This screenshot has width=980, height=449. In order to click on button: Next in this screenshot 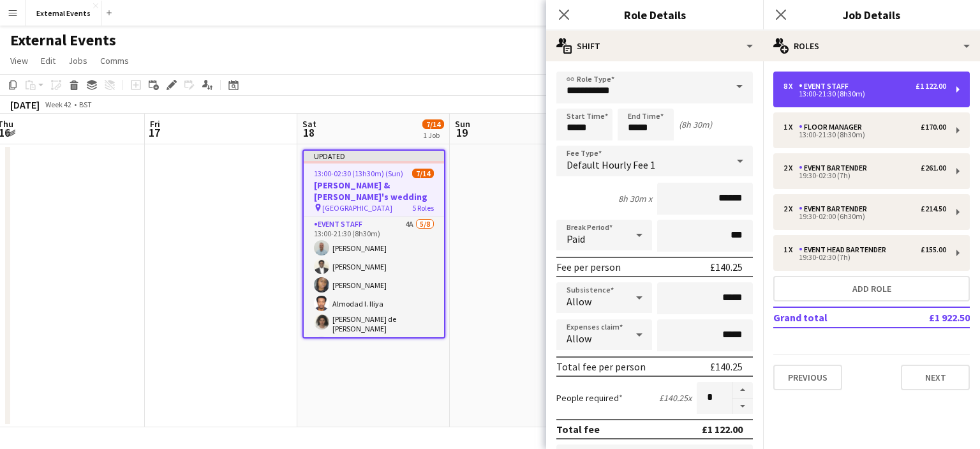, I will do `click(935, 377)`.